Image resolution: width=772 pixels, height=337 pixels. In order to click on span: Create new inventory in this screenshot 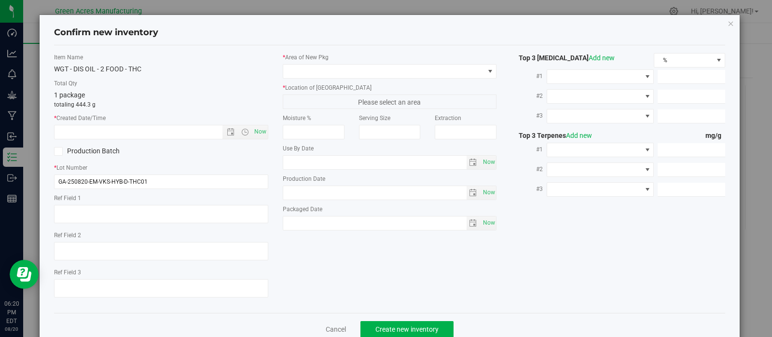, I will do `click(407, 330)`.